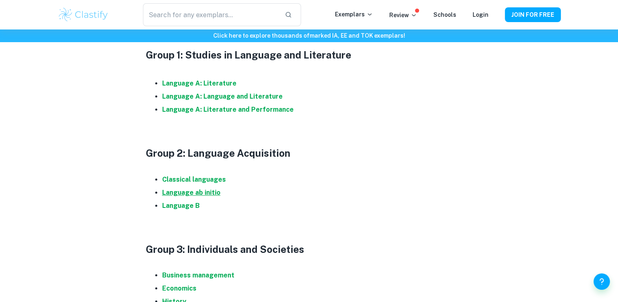  Describe the element at coordinates (83, 15) in the screenshot. I see `img: Clastify logo` at that location.